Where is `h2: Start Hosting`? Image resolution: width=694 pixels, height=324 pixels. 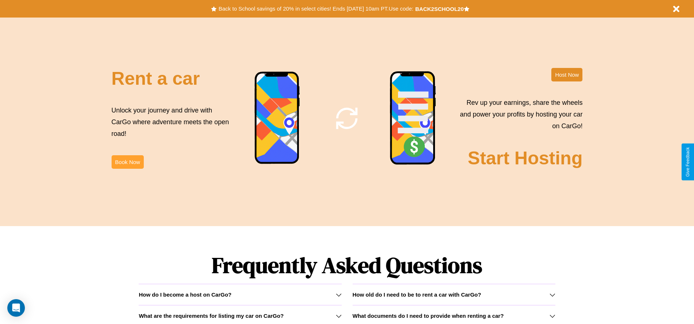
h2: Start Hosting is located at coordinates (525, 158).